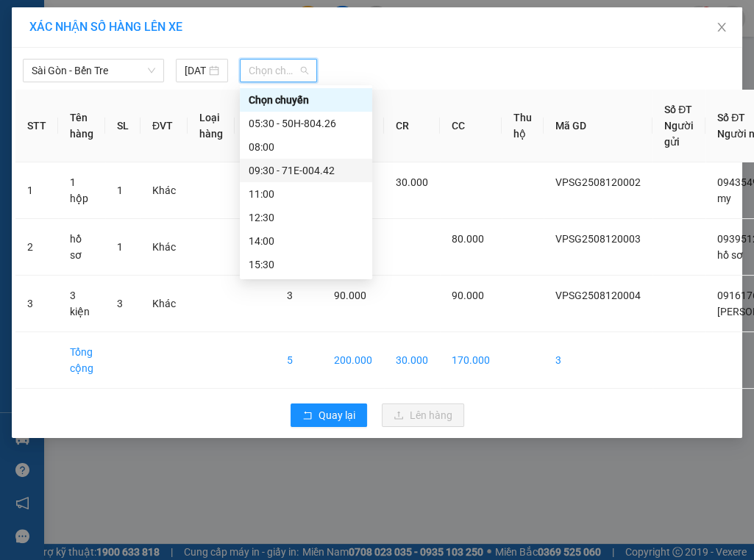 The image size is (754, 560). I want to click on button: uploadLên hàng, so click(422, 415).